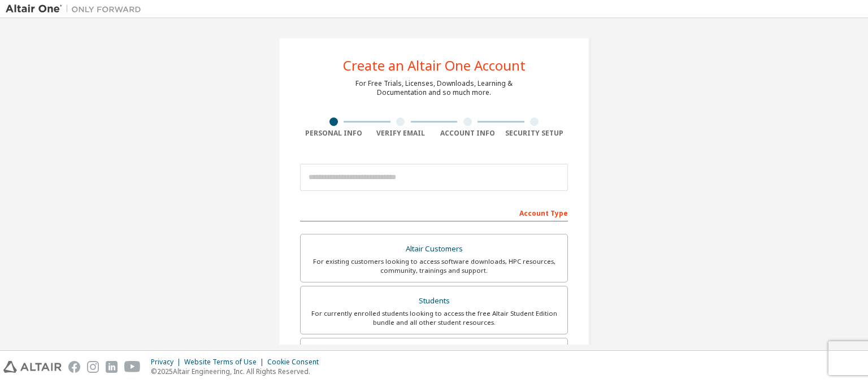  What do you see at coordinates (74, 366) in the screenshot?
I see `img: facebook.svg` at bounding box center [74, 366].